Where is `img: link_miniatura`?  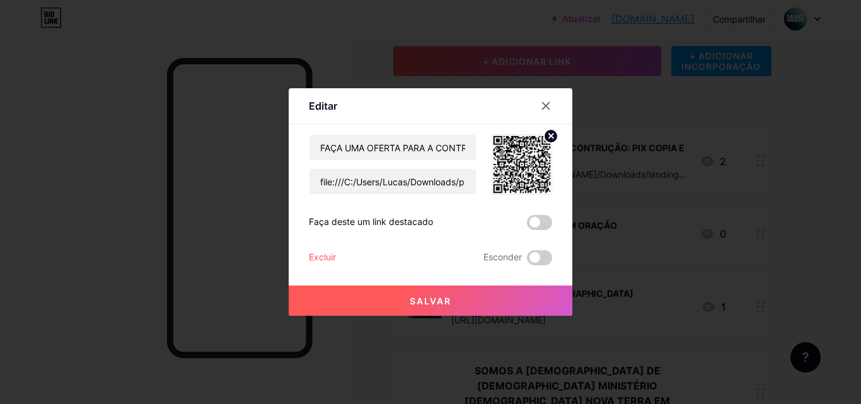 img: link_miniatura is located at coordinates (522, 165).